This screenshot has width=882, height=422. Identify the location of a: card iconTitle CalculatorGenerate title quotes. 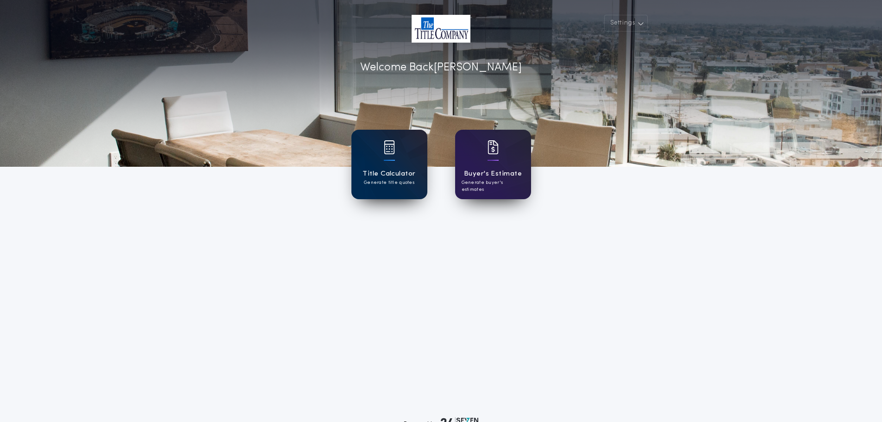
(389, 164).